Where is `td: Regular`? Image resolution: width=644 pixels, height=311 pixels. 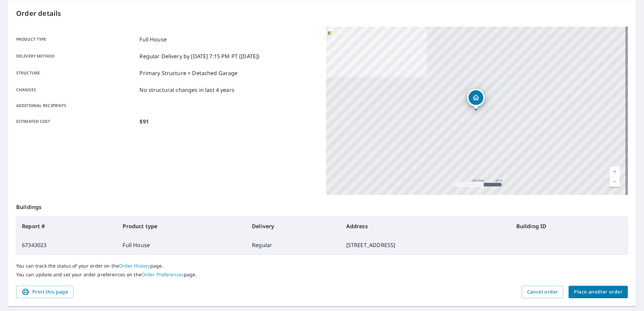 td: Regular is located at coordinates (293, 245).